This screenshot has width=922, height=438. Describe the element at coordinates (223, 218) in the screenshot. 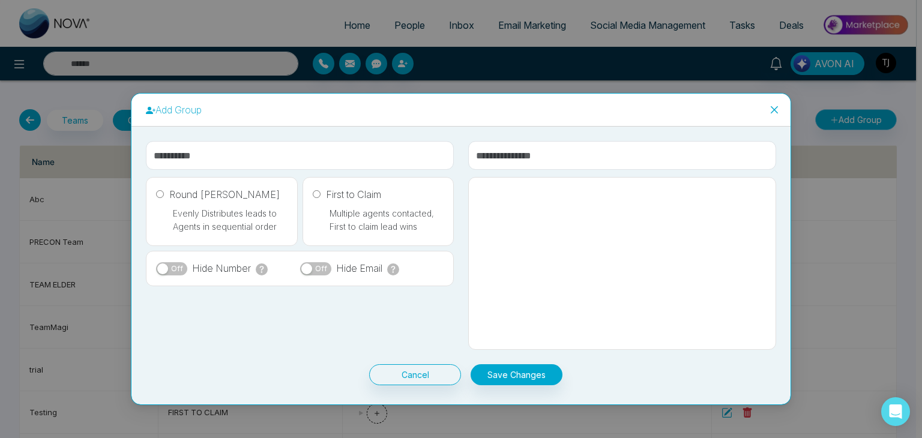

I see `p: Evenly Distributes leads to Agents in sequential order` at that location.